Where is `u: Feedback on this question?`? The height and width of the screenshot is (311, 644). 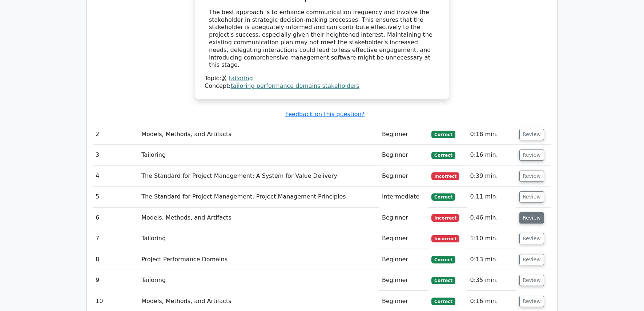 u: Feedback on this question? is located at coordinates (325, 114).